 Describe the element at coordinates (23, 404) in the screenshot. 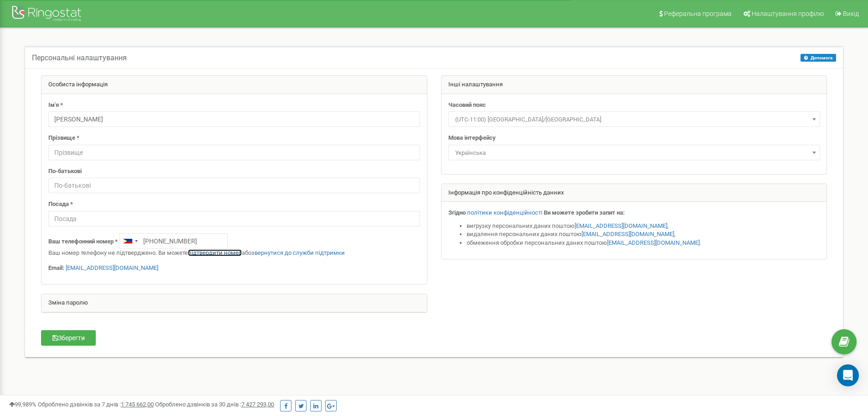

I see `span: 99,989%` at that location.